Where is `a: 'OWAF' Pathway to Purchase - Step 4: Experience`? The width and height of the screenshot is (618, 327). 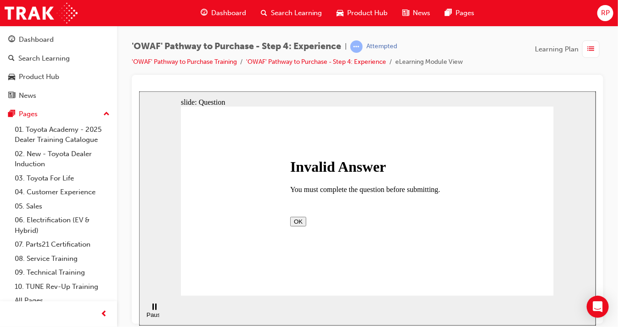 a: 'OWAF' Pathway to Purchase - Step 4: Experience is located at coordinates (316, 62).